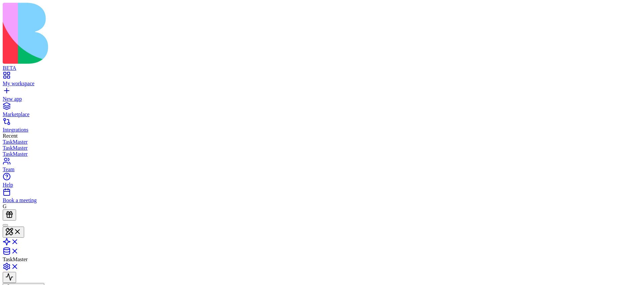 The image size is (644, 285). What do you see at coordinates (322, 130) in the screenshot?
I see `div: Integrations` at bounding box center [322, 130].